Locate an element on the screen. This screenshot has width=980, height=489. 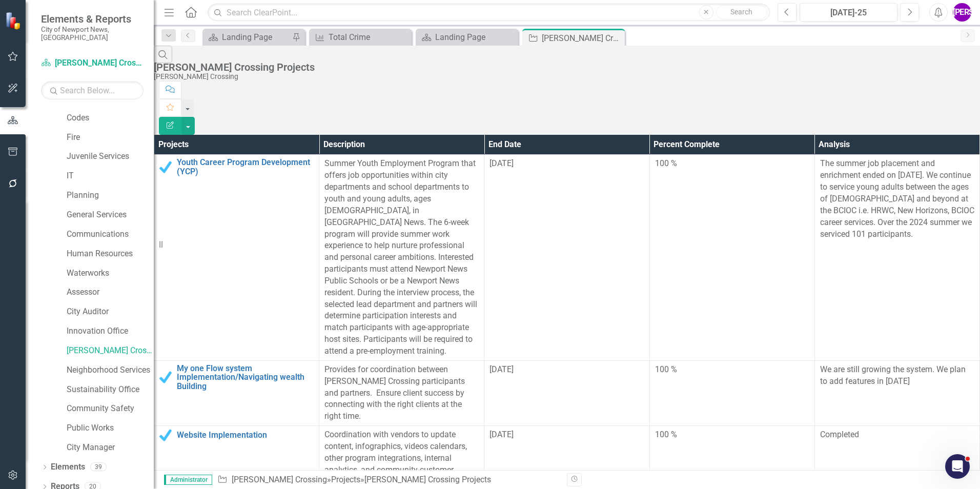
p: Coordination with vendors to update content, infographics, videos calendars, other program integr... is located at coordinates (401, 458).